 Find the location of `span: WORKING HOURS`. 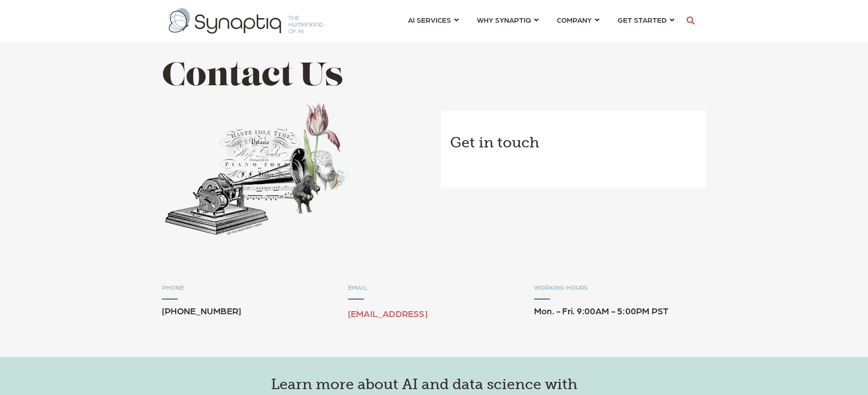

span: WORKING HOURS is located at coordinates (561, 287).